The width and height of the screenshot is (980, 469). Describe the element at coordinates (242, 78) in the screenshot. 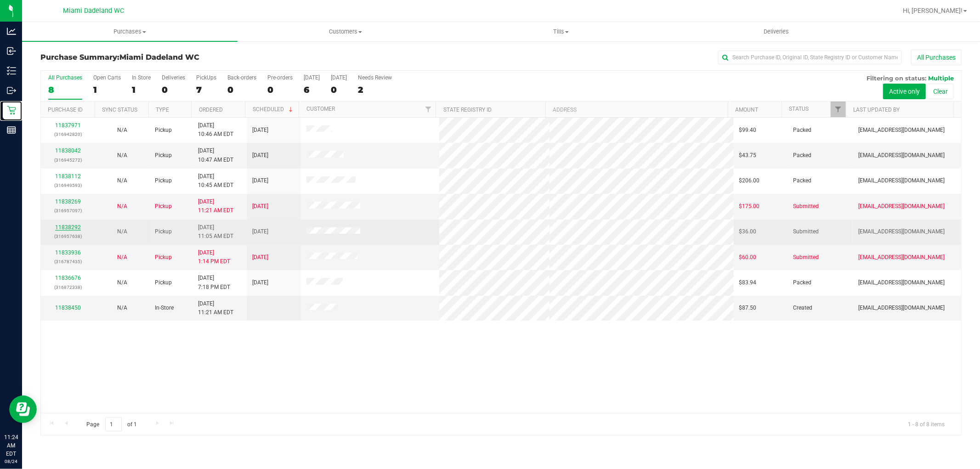

I see `div: Back-orders` at that location.